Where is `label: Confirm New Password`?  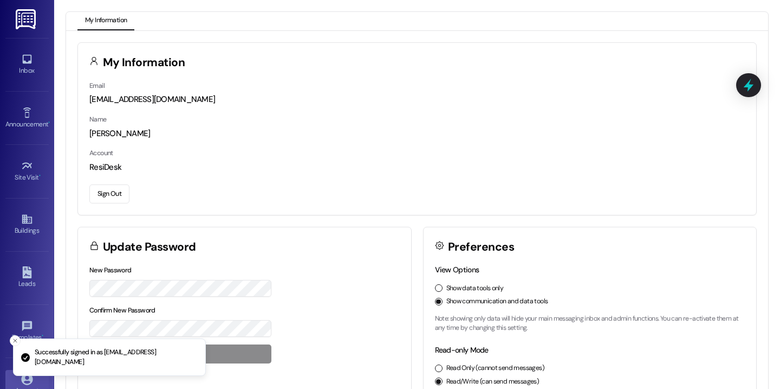
label: Confirm New Password is located at coordinates (122, 310).